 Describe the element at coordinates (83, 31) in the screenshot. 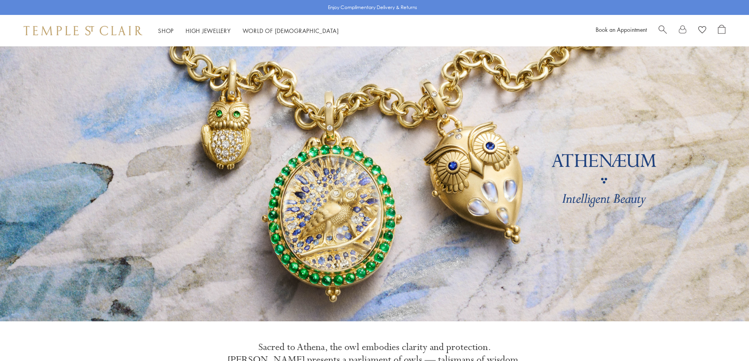

I see `img: Temple St. Clair` at that location.